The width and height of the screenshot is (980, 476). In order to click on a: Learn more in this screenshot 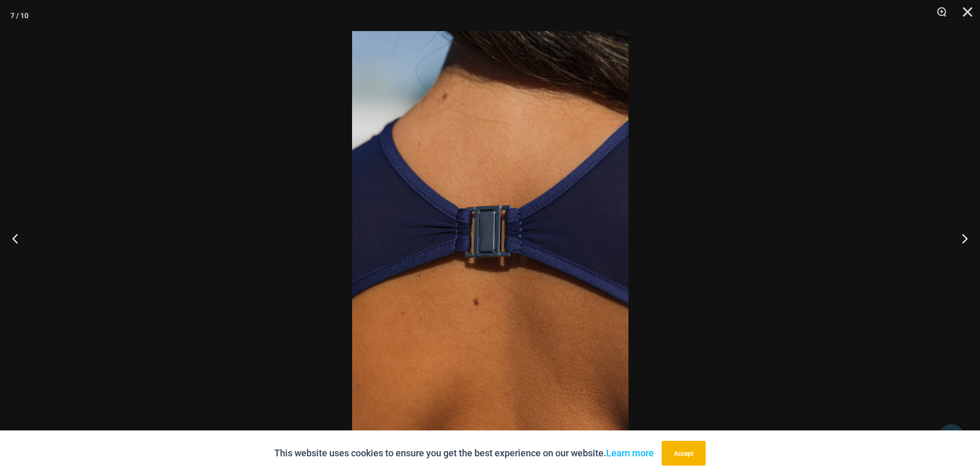, I will do `click(630, 453)`.